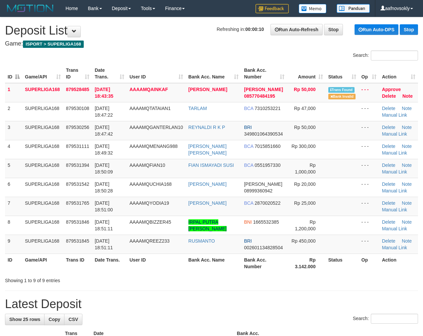 The width and height of the screenshot is (423, 336). What do you see at coordinates (206, 127) in the screenshot?
I see `a: REYNALDI R K P` at bounding box center [206, 127].